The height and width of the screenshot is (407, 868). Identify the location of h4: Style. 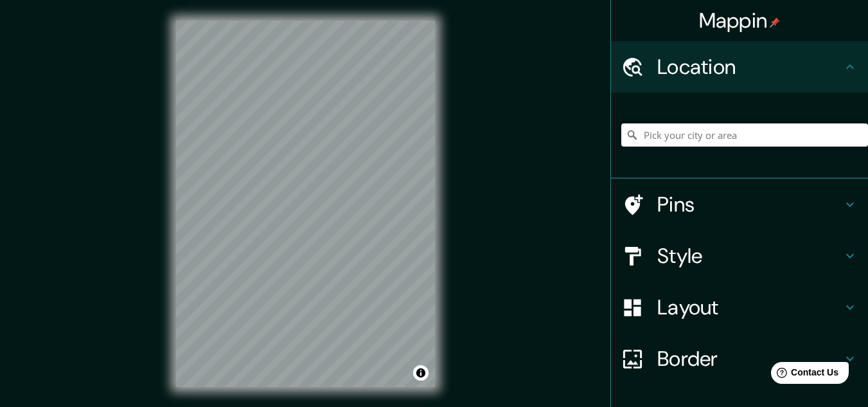
(750, 256).